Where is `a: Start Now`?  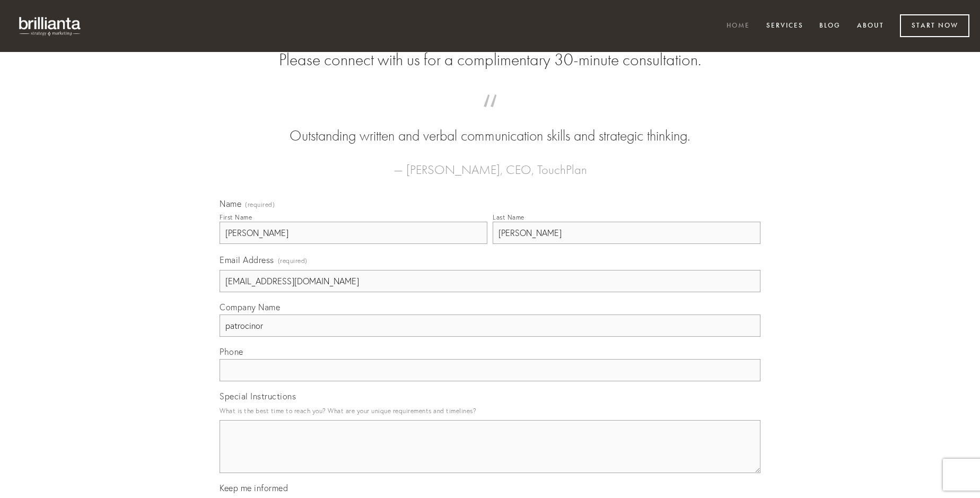
a: Start Now is located at coordinates (934, 25).